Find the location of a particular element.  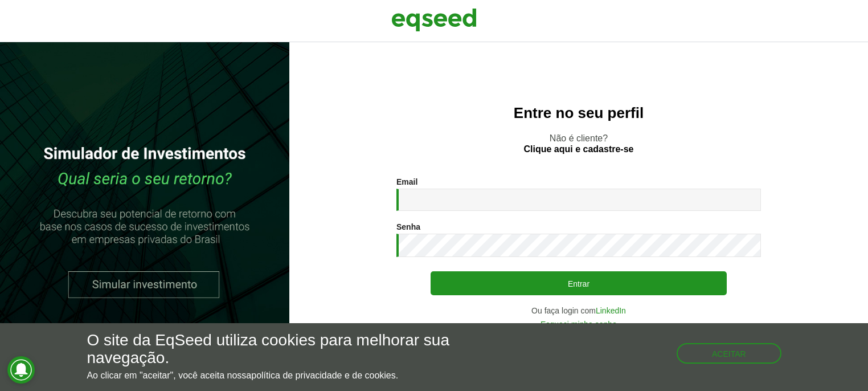

a: política de privacidade e de cookies is located at coordinates (323, 376).